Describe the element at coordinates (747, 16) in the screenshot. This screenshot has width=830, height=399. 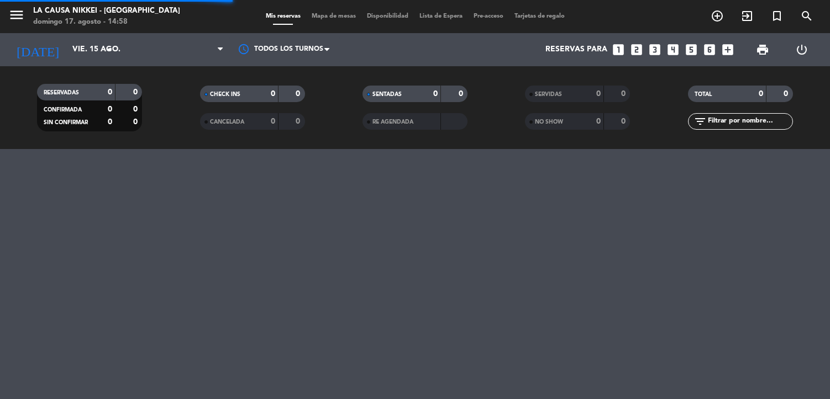
I see `i: exit_to_app` at that location.